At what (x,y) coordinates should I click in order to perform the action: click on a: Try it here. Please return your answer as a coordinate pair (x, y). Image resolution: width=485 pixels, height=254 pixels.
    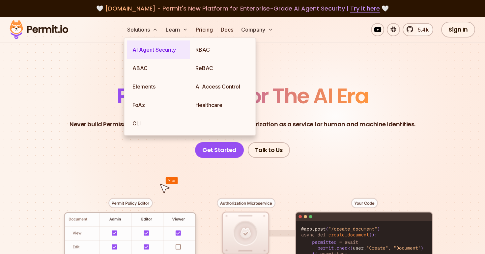
    Looking at the image, I should click on (365, 9).